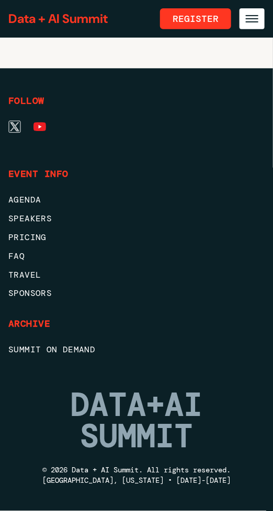 The height and width of the screenshot is (511, 273). What do you see at coordinates (136, 470) in the screenshot?
I see `p: © 2026 Data + AI Summit. All rights reserved.` at bounding box center [136, 470].